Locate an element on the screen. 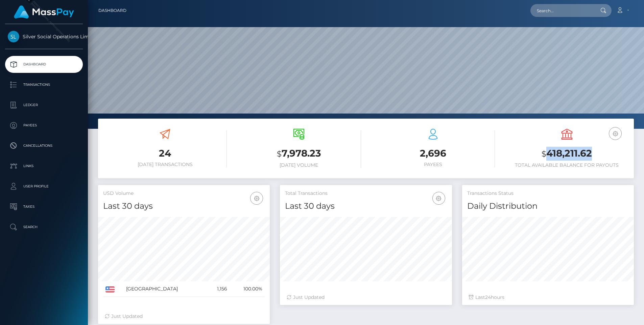 This screenshot has width=644, height=325. h6: Payees is located at coordinates (433, 164).